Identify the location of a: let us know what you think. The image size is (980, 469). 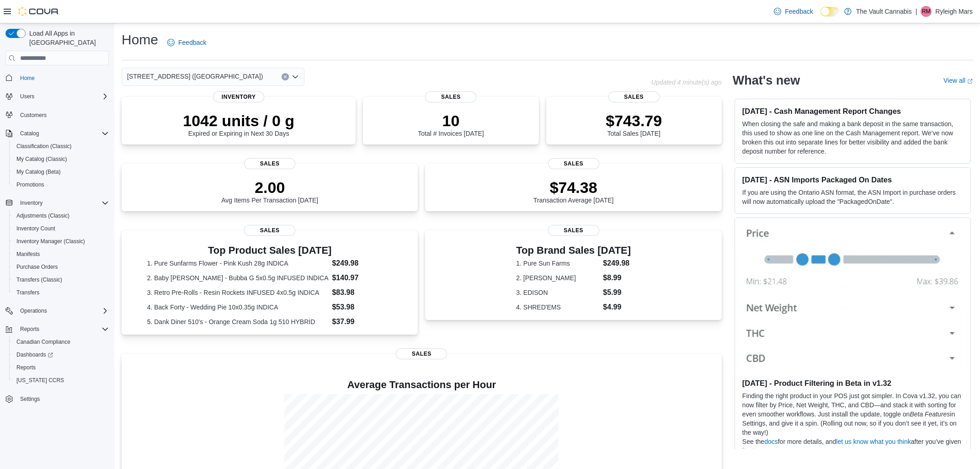
(873, 441).